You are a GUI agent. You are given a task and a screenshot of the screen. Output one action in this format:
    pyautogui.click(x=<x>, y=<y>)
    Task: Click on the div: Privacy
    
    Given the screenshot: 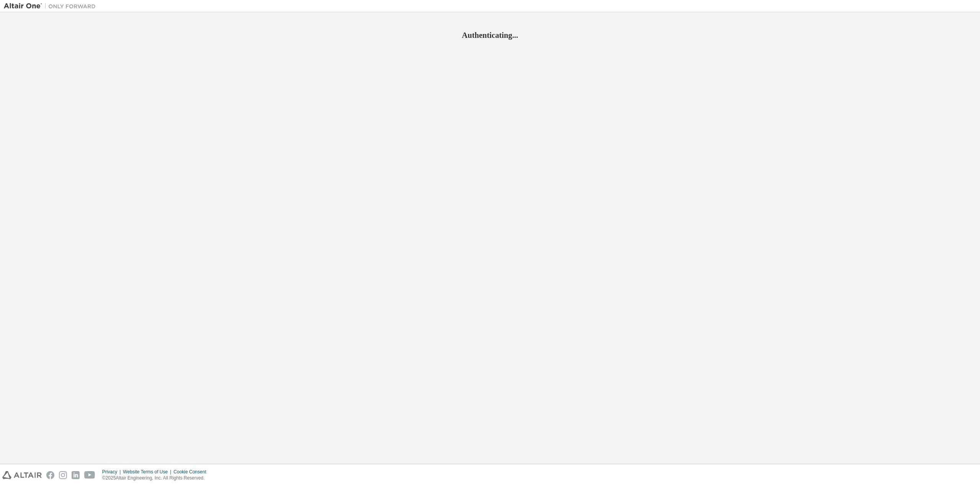 What is the action you would take?
    pyautogui.click(x=112, y=472)
    